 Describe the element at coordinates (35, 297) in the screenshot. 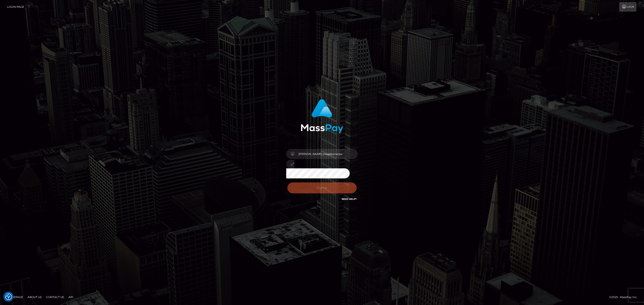

I see `a: About Us` at that location.